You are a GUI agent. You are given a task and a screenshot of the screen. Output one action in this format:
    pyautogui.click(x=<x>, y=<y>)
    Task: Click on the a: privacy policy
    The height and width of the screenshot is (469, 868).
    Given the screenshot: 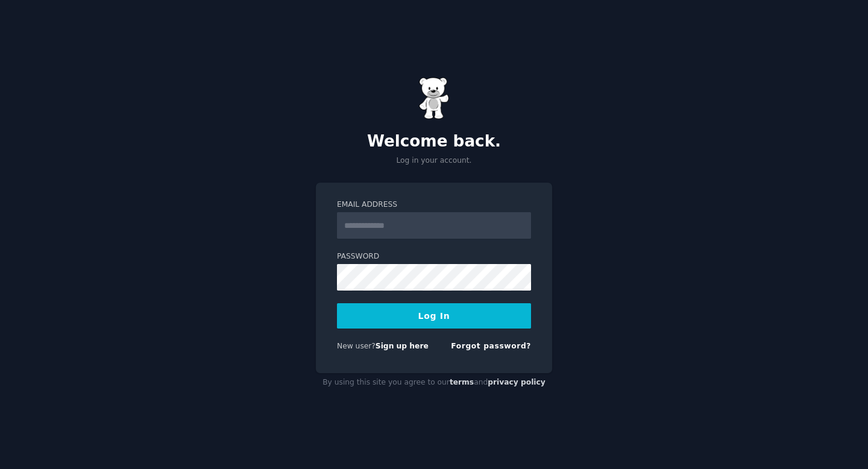 What is the action you would take?
    pyautogui.click(x=516, y=382)
    